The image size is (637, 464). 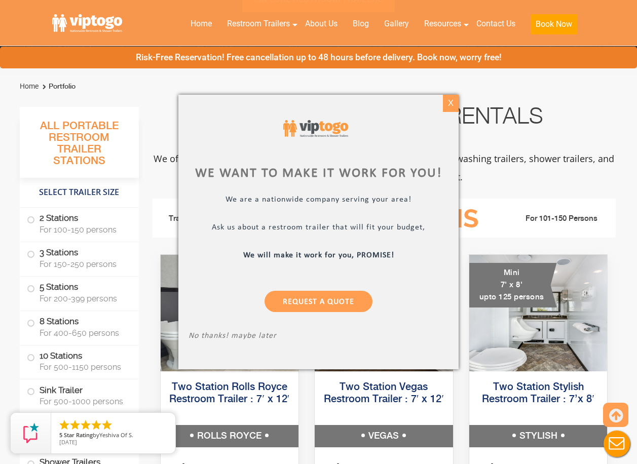 What do you see at coordinates (451, 103) in the screenshot?
I see `div: X` at bounding box center [451, 103].